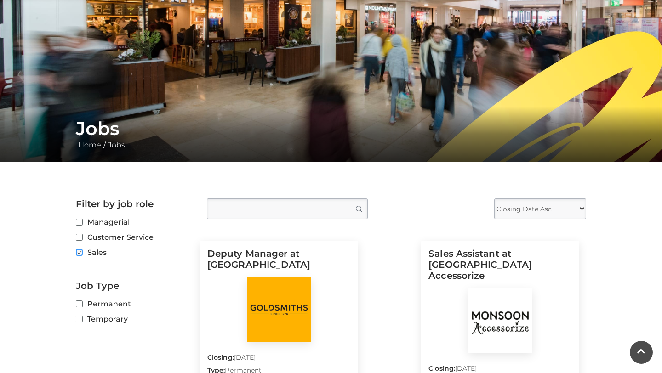 This screenshot has width=662, height=373. I want to click on h2: Filter by job role, so click(134, 204).